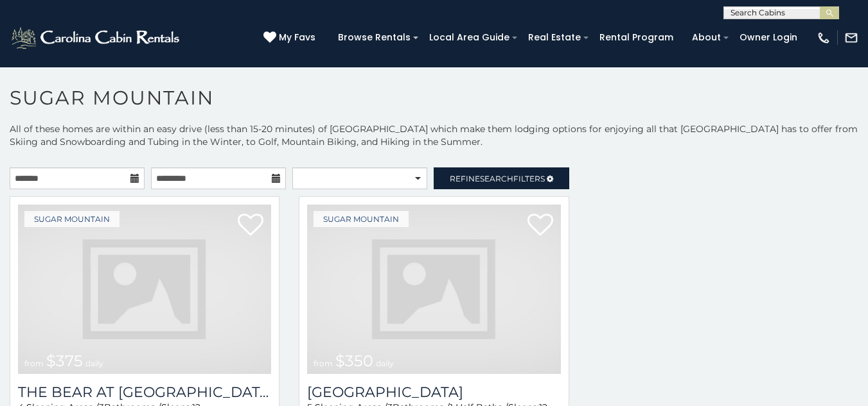  Describe the element at coordinates (297, 37) in the screenshot. I see `span: My Favs` at that location.